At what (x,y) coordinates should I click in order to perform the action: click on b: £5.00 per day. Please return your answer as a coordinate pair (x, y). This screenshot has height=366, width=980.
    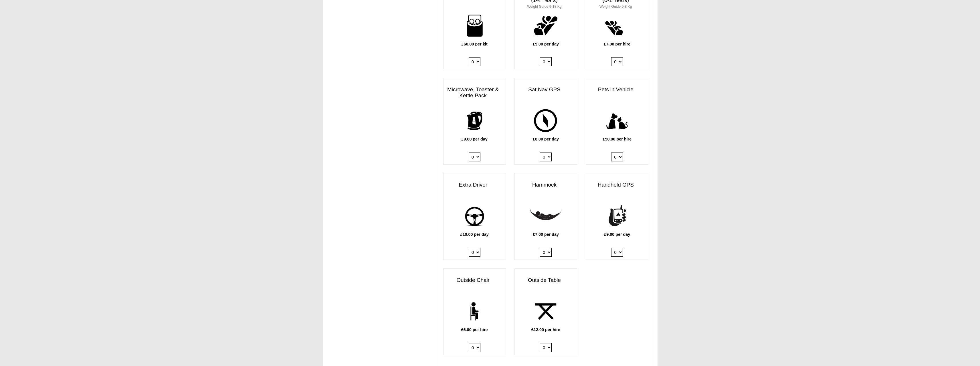
    Looking at the image, I should click on (545, 44).